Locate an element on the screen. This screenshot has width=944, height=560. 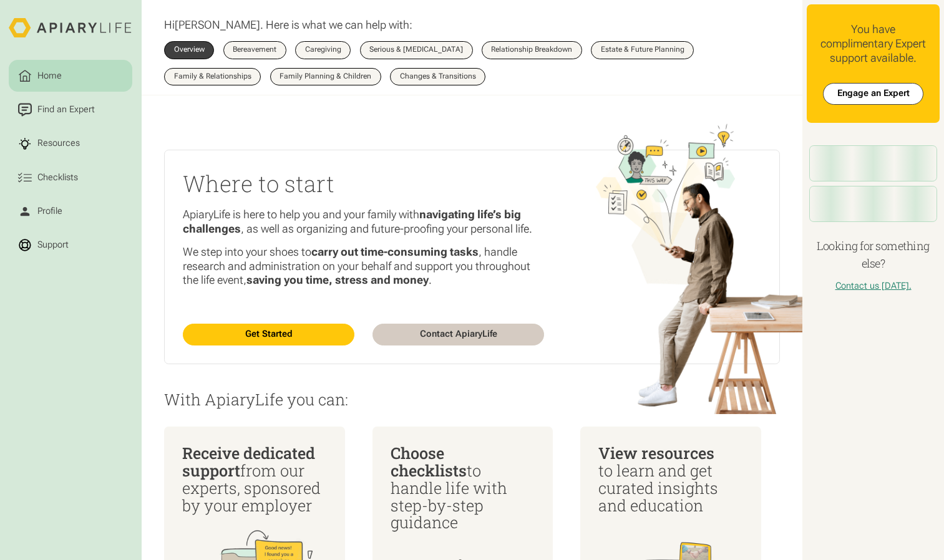
a: Home is located at coordinates (71, 75).